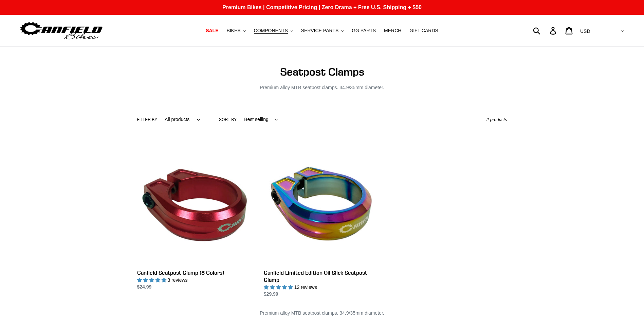 The height and width of the screenshot is (316, 644). I want to click on span: GIFT CARDS, so click(424, 30).